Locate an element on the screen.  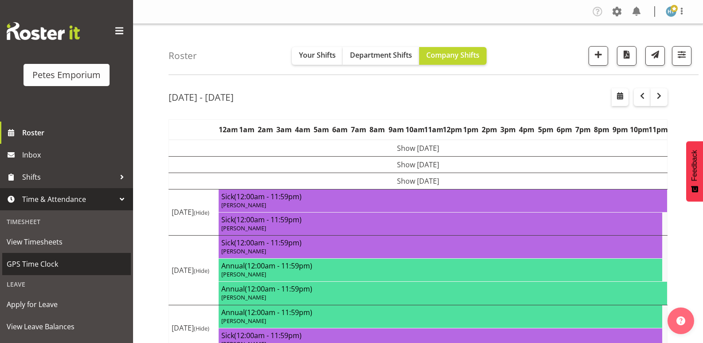
button: Filter Shifts is located at coordinates (682, 56).